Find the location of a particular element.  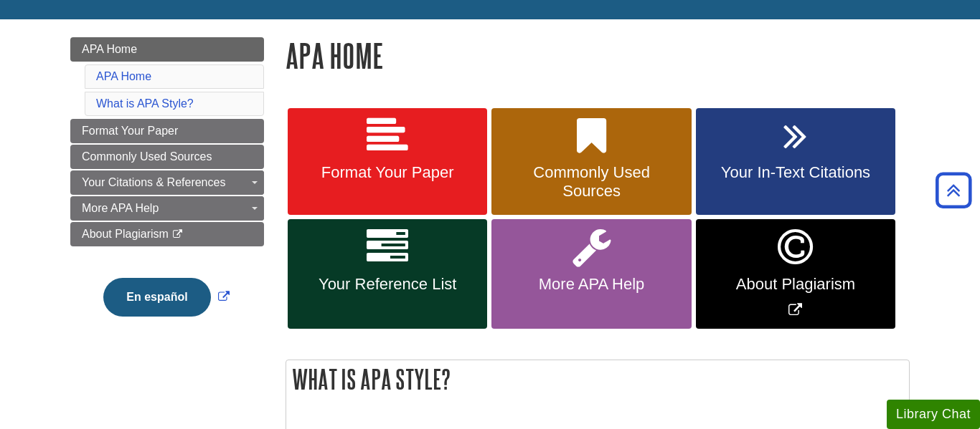

a: About Plagiarism is located at coordinates (167, 234).